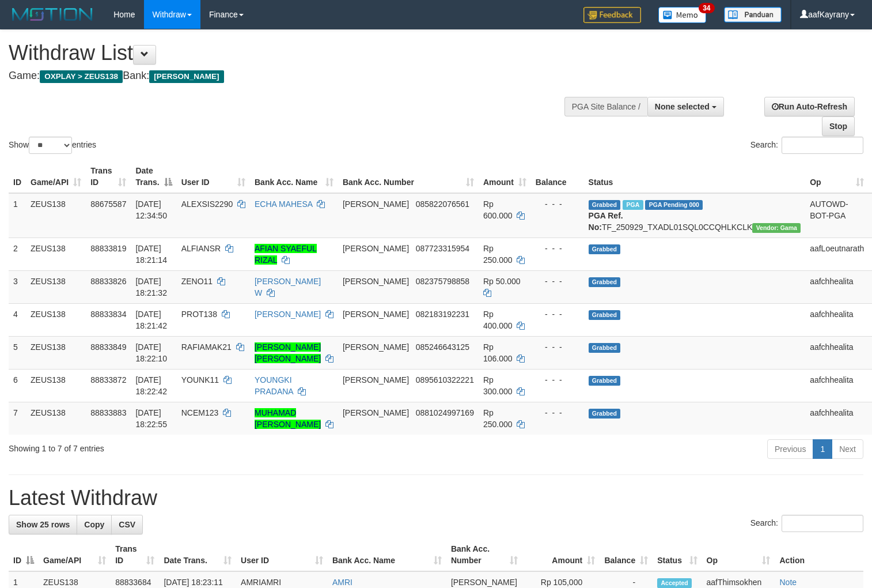 The height and width of the screenshot is (588, 872). I want to click on img: panduan.png, so click(753, 15).